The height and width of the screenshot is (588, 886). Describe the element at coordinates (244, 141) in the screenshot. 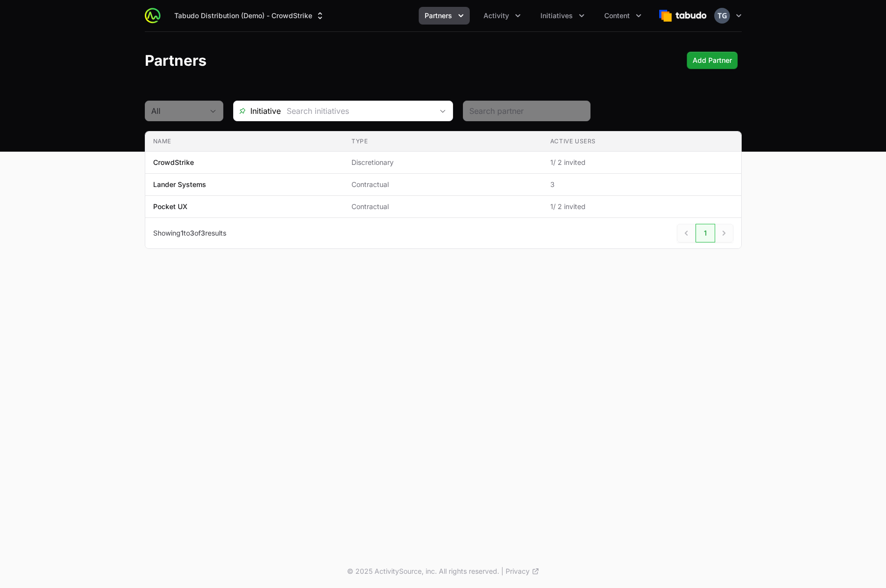

I see `th: Name` at that location.